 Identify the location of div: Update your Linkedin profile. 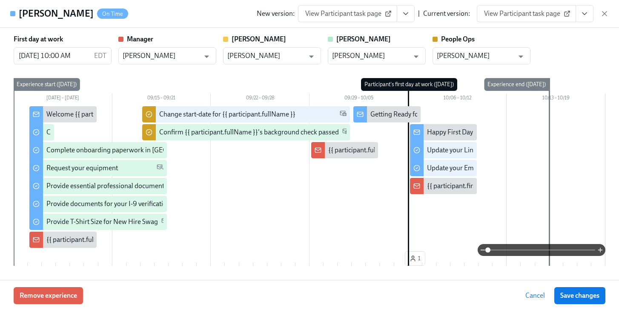
(469, 150).